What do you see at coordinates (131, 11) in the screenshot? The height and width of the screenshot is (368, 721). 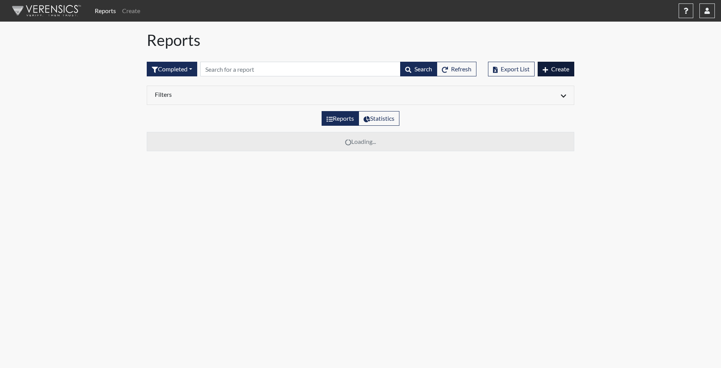 I see `a: Create` at bounding box center [131, 11].